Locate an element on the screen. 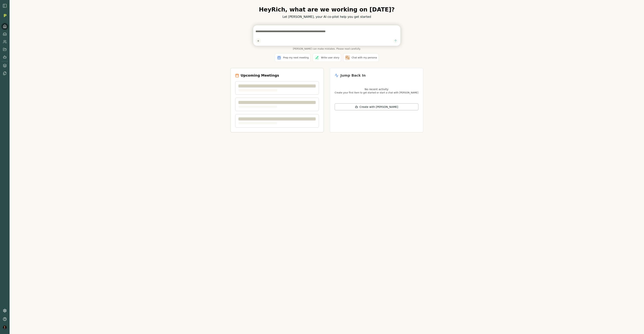  h2: Jump Back In is located at coordinates (353, 75).